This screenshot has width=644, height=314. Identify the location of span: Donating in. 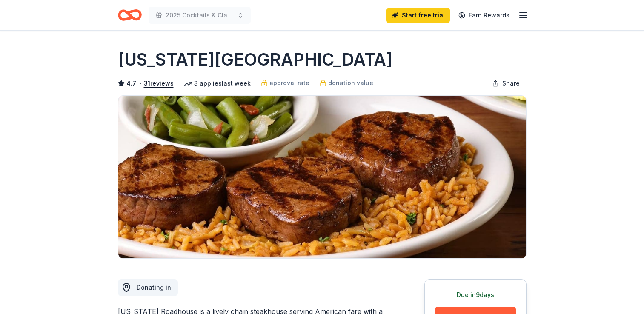
(154, 287).